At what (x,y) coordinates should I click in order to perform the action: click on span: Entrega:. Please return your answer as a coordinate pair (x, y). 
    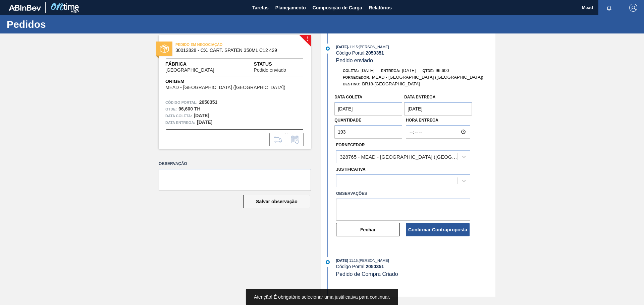
    Looking at the image, I should click on (391, 71).